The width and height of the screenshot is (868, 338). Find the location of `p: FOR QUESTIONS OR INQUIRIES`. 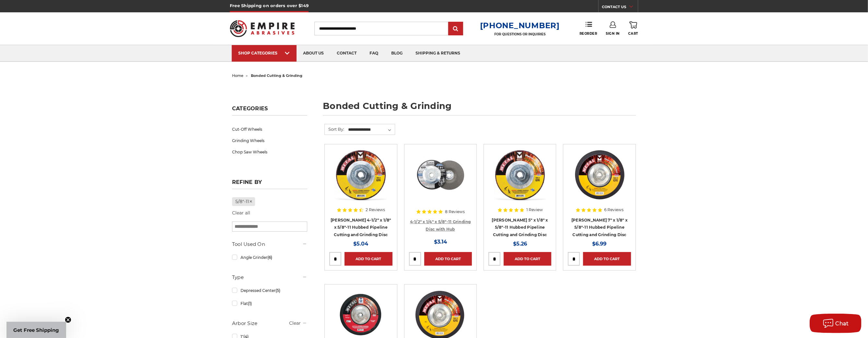

p: FOR QUESTIONS OR INQUIRIES is located at coordinates (520, 34).